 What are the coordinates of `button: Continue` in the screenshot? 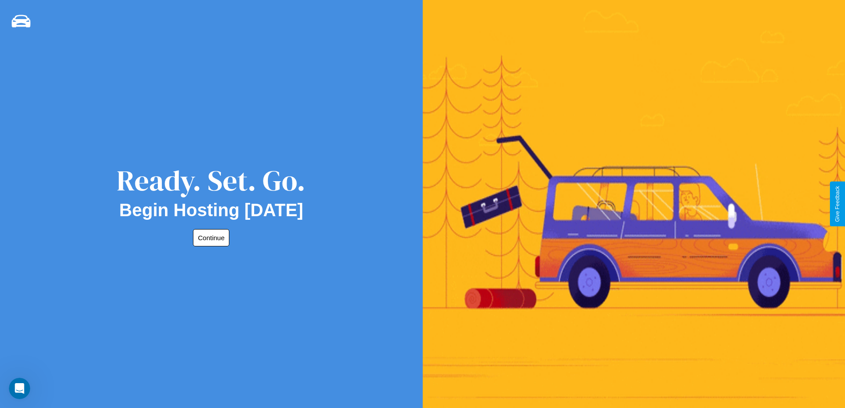 It's located at (211, 237).